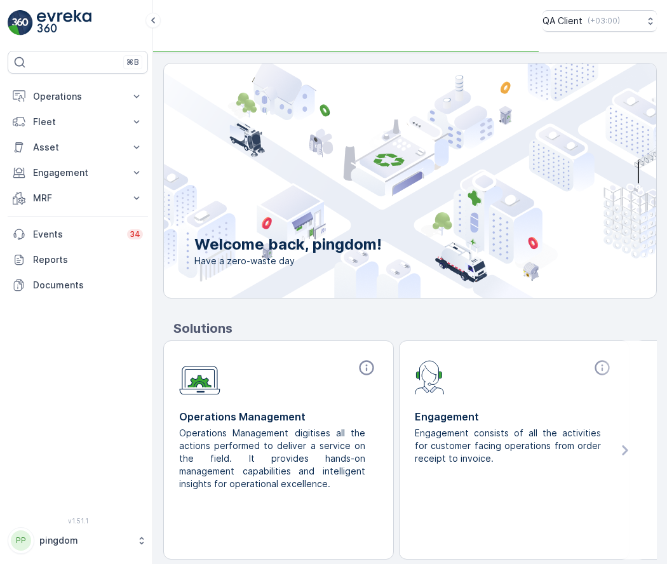 Image resolution: width=667 pixels, height=564 pixels. I want to click on p: Welcome back, pingdom!, so click(288, 245).